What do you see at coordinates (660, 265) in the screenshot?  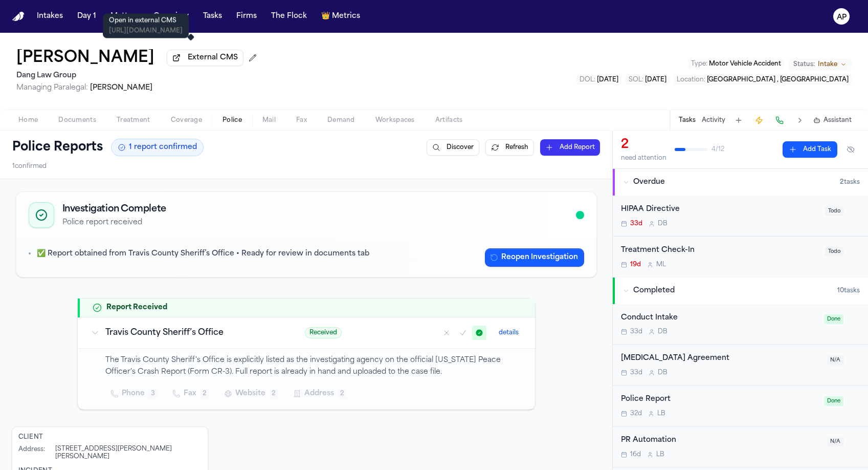 I see `span: M L` at bounding box center [660, 265].